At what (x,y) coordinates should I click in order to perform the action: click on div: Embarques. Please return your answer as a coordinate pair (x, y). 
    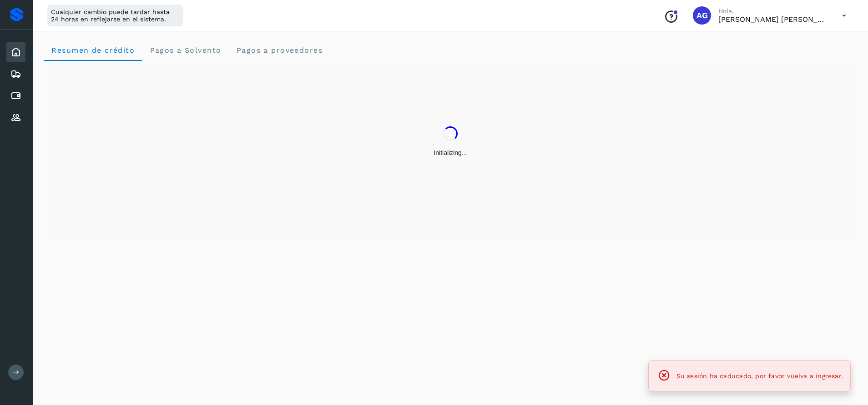
    Looking at the image, I should click on (16, 74).